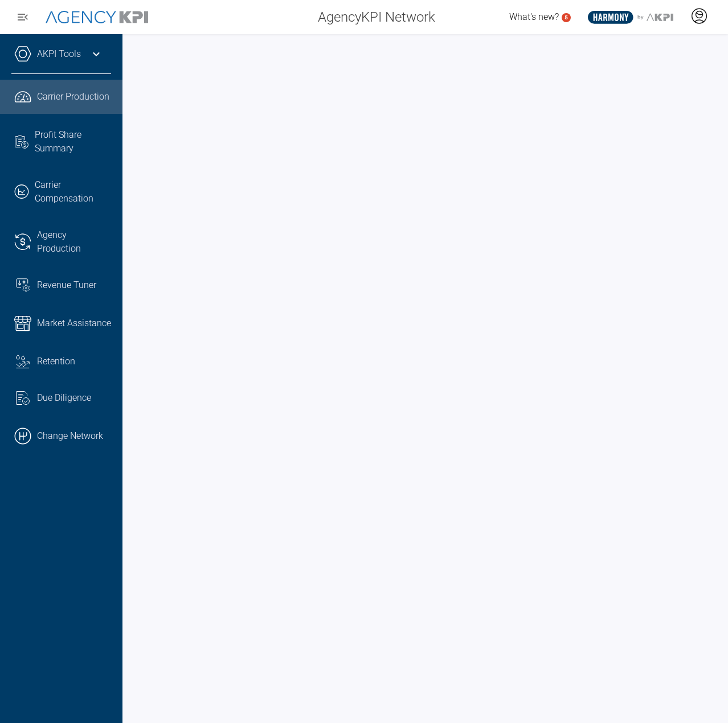  Describe the element at coordinates (73, 97) in the screenshot. I see `span: Carrier Production` at that location.